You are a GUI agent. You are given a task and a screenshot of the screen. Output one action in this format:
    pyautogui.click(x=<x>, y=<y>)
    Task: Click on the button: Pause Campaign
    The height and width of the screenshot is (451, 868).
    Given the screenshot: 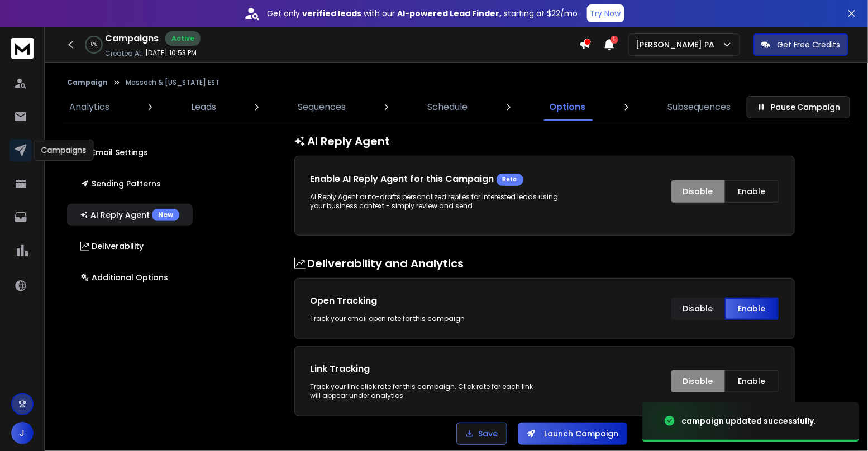 What is the action you would take?
    pyautogui.click(x=798, y=107)
    